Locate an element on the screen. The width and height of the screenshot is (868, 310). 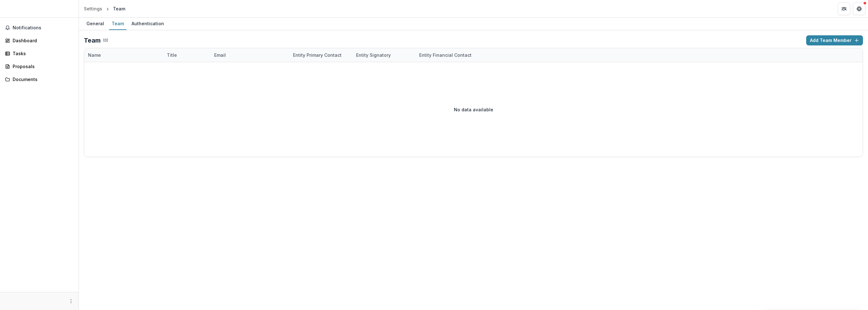
div: General is located at coordinates (95, 23).